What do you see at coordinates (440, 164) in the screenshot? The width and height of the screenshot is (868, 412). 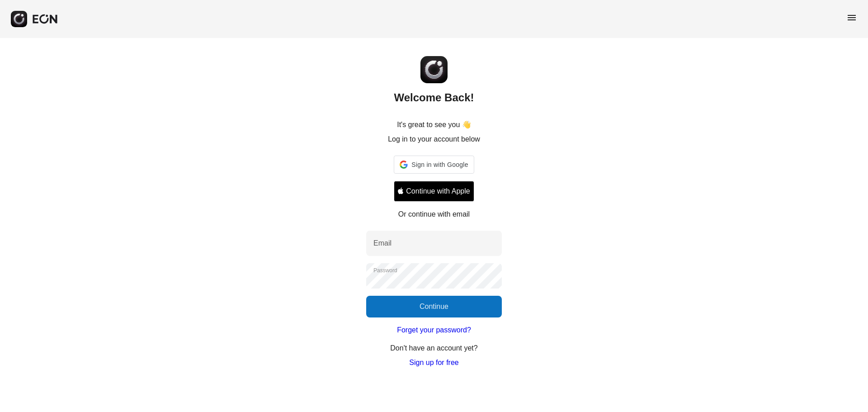 I see `span: Sign in with Google` at bounding box center [440, 164].